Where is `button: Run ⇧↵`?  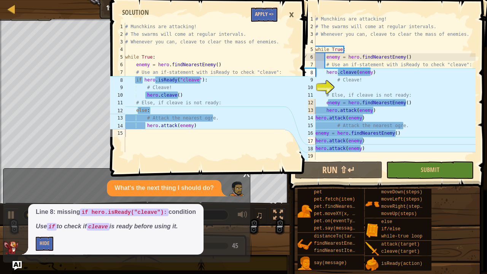
button: Run ⇧↵ is located at coordinates (338, 170).